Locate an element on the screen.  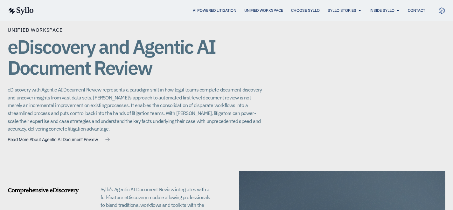
a: Inside Syllo is located at coordinates (382, 11).